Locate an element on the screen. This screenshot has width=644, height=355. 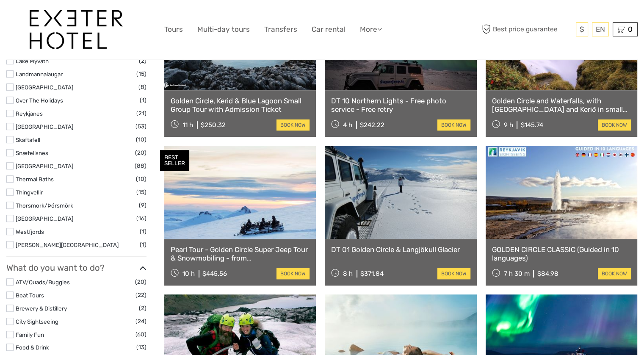
a: GOLDEN CIRCLE CLASSIC (Guided in 10 languages) is located at coordinates (562, 254).